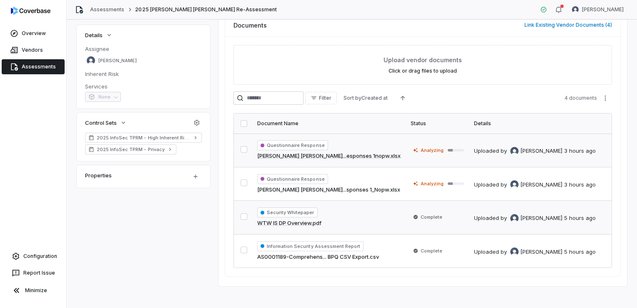 The width and height of the screenshot is (637, 308). I want to click on span: Upload vendor documents, so click(423, 60).